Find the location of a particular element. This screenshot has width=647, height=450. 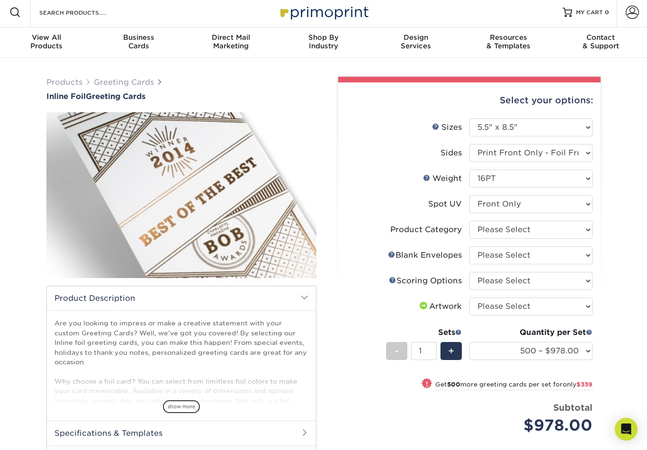

img: Primoprint is located at coordinates (323, 12).